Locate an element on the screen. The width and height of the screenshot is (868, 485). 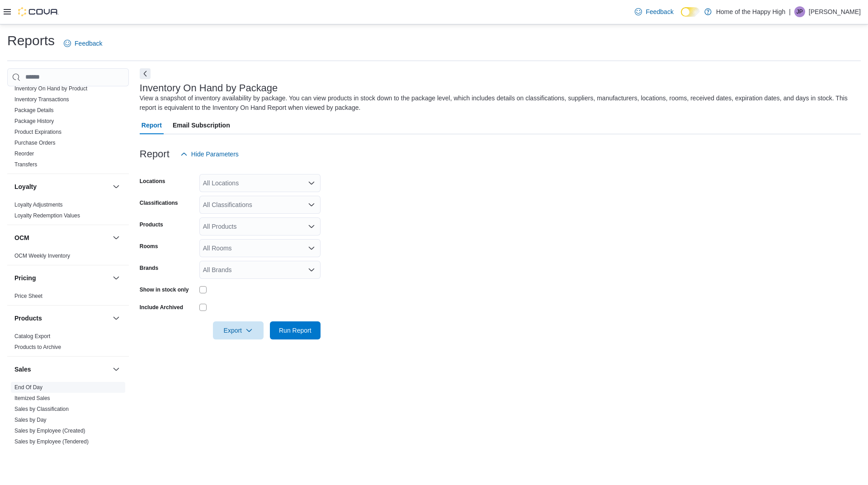
h3: Pricing is located at coordinates (25, 278).